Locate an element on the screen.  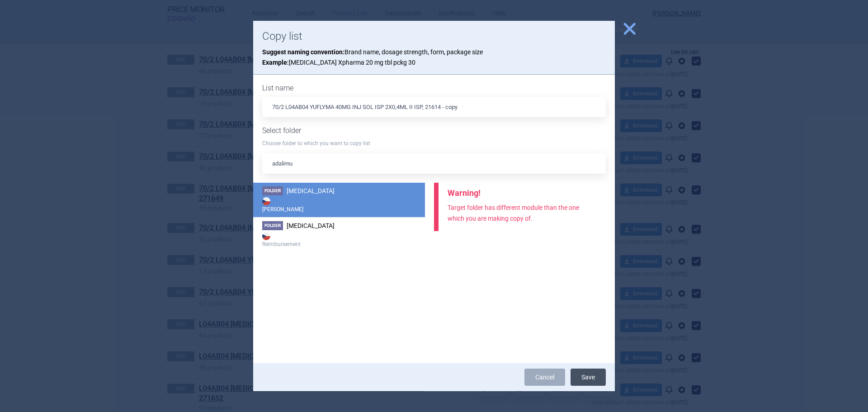
p: Choose folder to which you want to copy list is located at coordinates (434, 143).